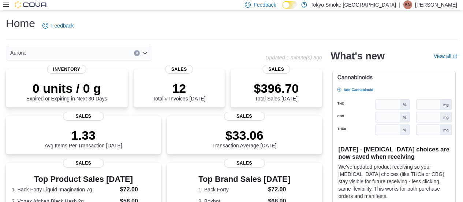 This screenshot has height=202, width=463. I want to click on span: Inventory, so click(67, 69).